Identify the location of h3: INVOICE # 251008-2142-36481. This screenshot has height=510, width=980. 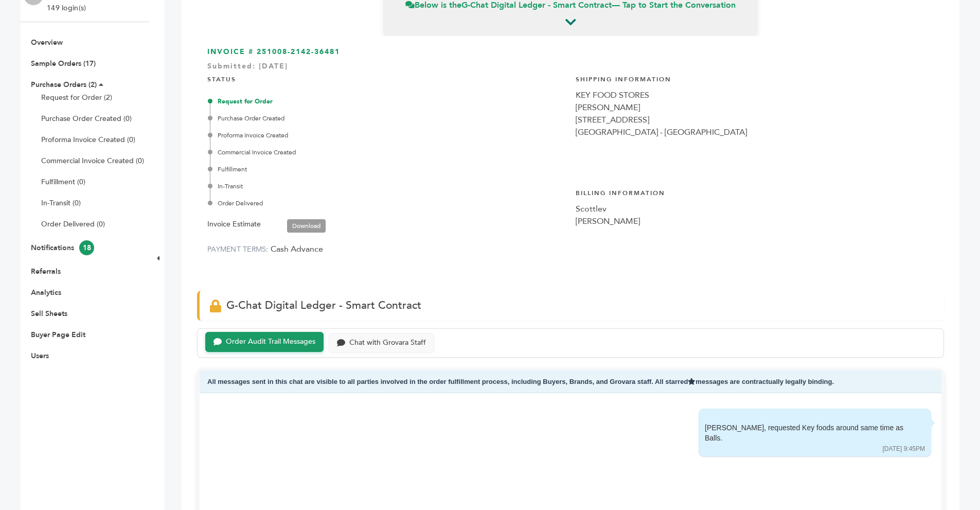
(570, 52).